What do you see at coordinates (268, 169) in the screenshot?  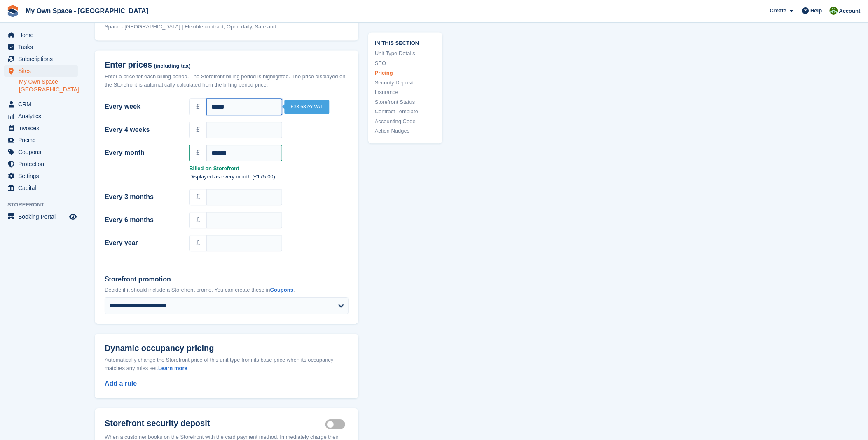 I see `strong: Billed on Storefront` at bounding box center [268, 169].